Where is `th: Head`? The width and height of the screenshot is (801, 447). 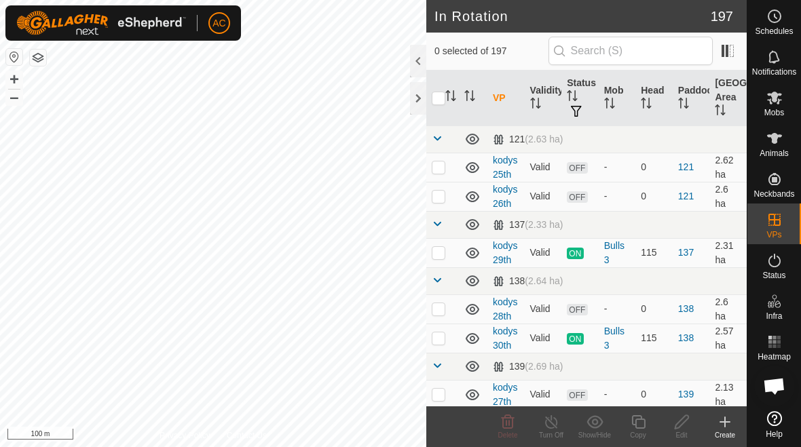
th: Head is located at coordinates (654, 98).